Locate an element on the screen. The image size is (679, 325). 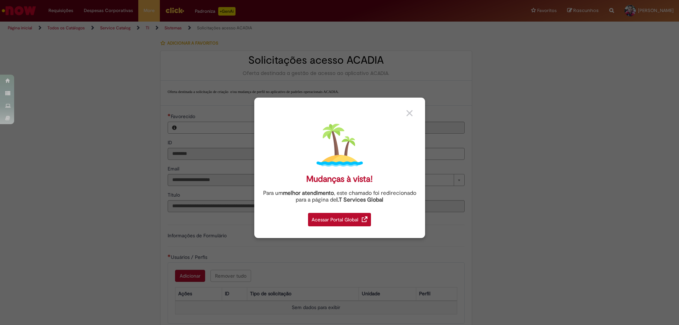
a: Acessar Portal Global is located at coordinates (339, 217).